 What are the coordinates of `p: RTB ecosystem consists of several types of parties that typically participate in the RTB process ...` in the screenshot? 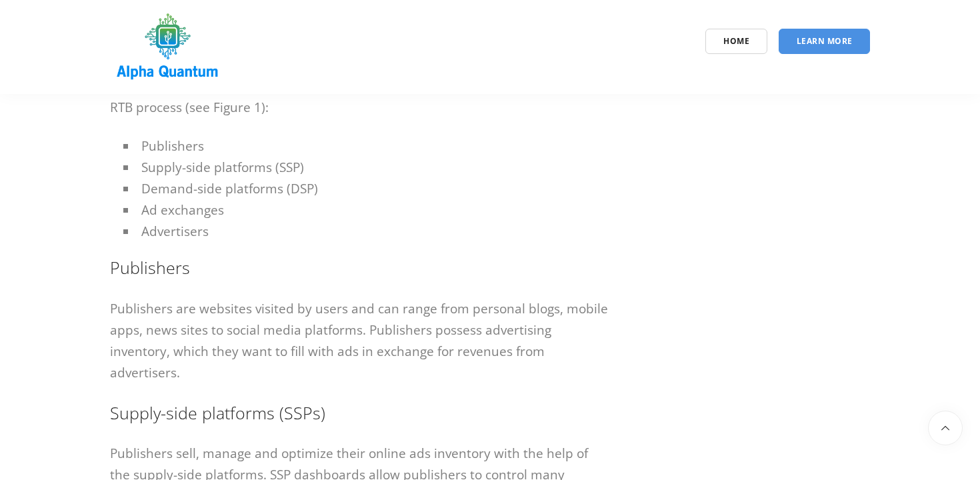 It's located at (360, 97).